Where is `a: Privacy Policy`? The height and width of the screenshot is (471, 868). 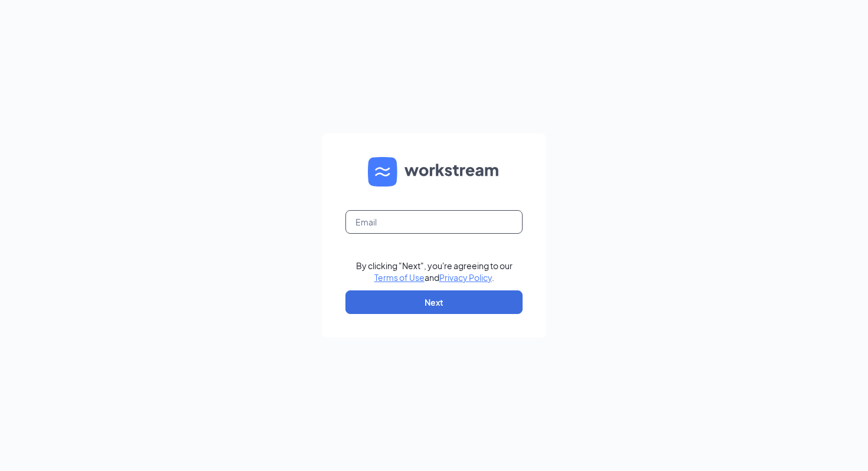
a: Privacy Policy is located at coordinates (465, 277).